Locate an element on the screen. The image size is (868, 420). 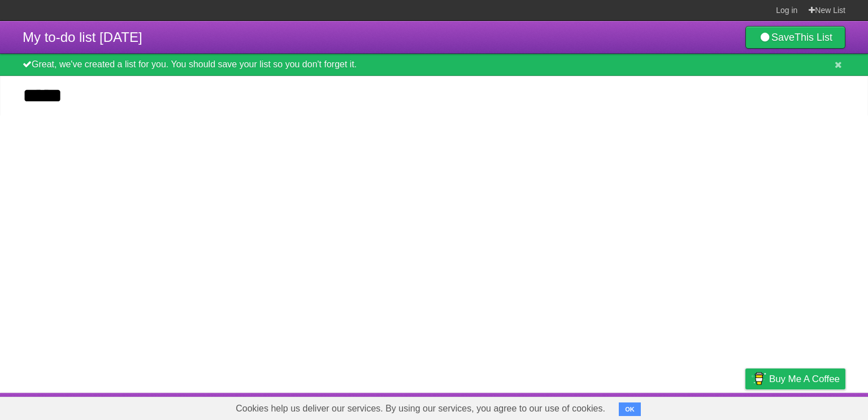
span: Cookies help us deliver our services. By using our services, you agree to our use of cookies. is located at coordinates (421, 408).